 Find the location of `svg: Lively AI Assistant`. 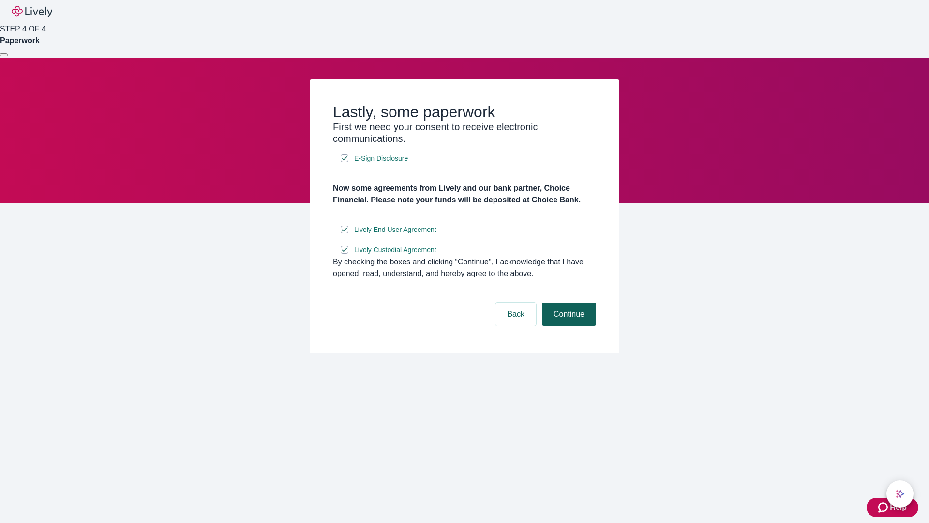

svg: Lively AI Assistant is located at coordinates (900, 494).